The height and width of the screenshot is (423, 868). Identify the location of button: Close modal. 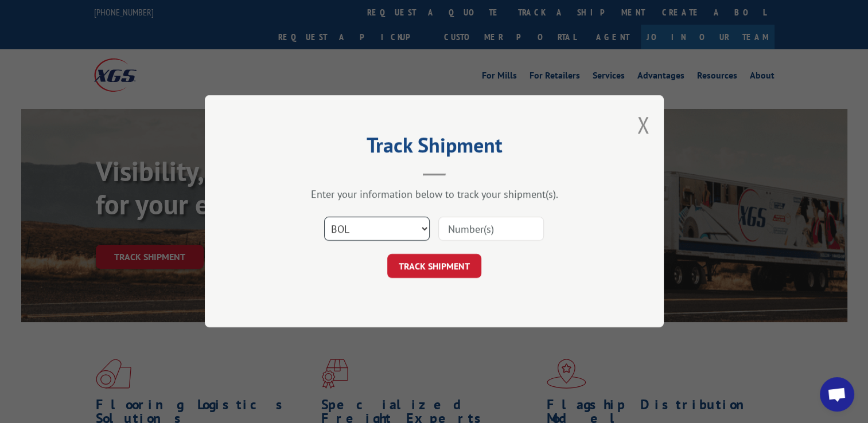
(643, 124).